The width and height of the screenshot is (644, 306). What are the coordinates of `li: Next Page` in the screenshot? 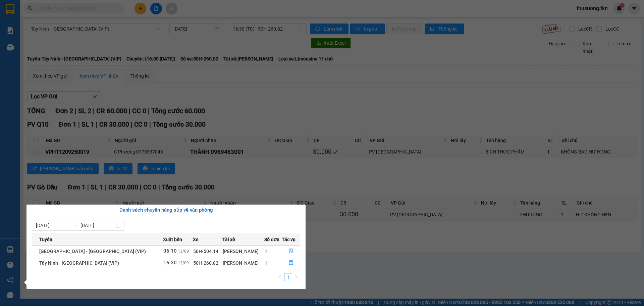 It's located at (296, 277).